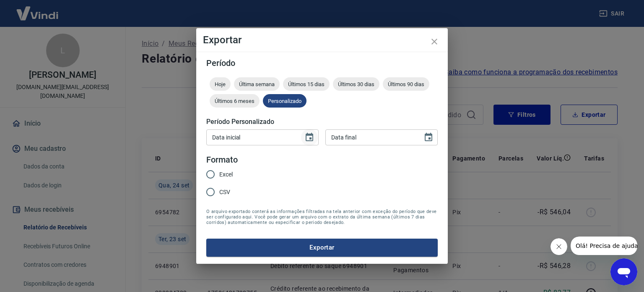  I want to click on span: Última semana, so click(257, 84).